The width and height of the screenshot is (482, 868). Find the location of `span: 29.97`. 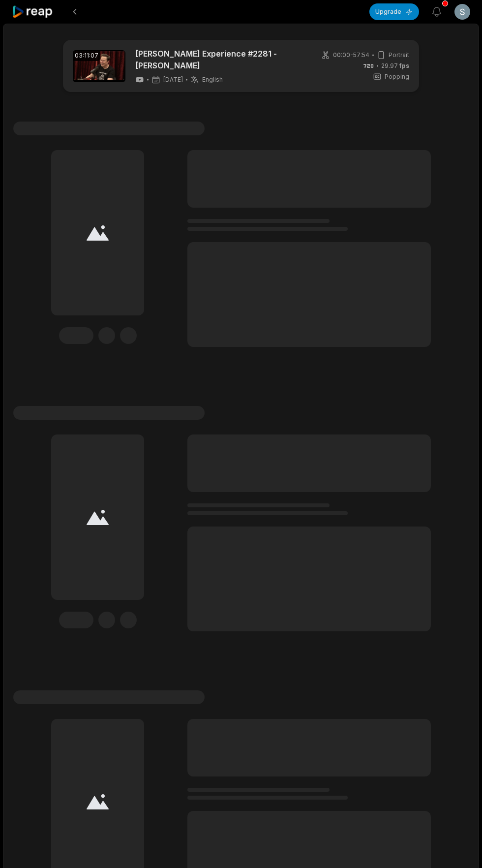

span: 29.97 is located at coordinates (395, 66).